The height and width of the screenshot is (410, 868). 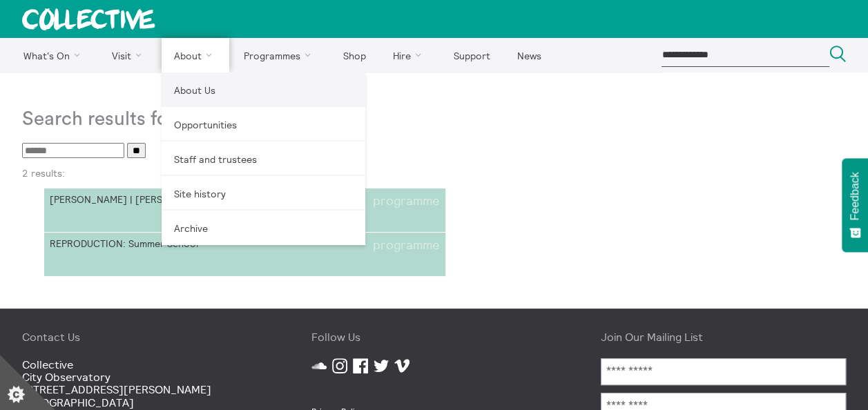 I want to click on a: About, so click(x=195, y=55).